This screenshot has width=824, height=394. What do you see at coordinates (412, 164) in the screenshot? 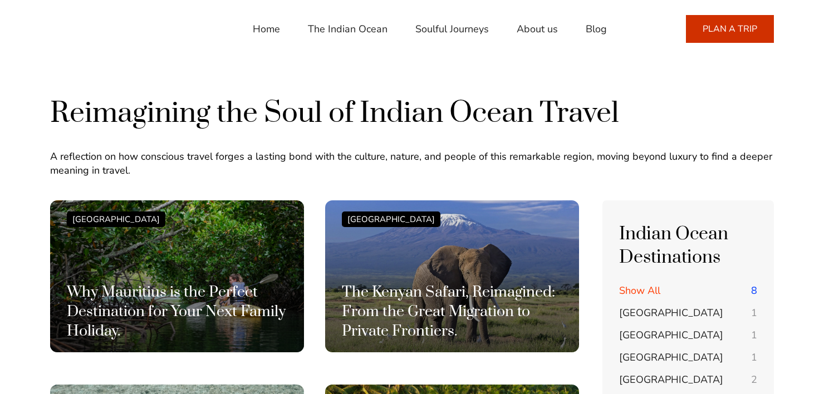
I see `p: A reflection on how conscious travel forges a lasting bond with the culture, nature, and people o...` at bounding box center [412, 164].